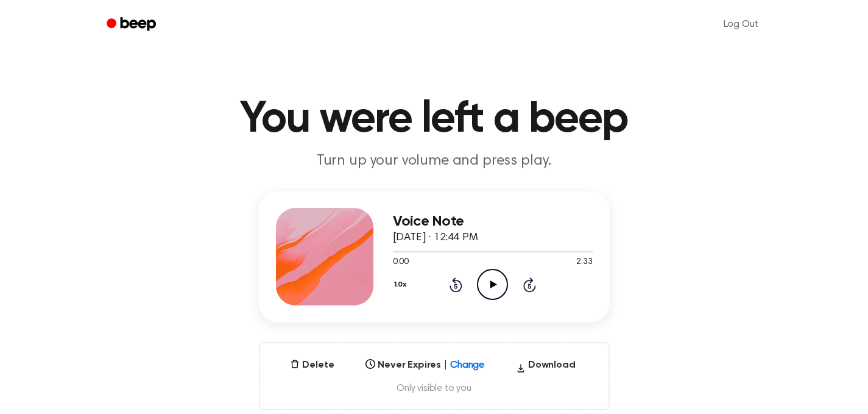 This screenshot has height=414, width=868. I want to click on a: Log Out, so click(741, 25).